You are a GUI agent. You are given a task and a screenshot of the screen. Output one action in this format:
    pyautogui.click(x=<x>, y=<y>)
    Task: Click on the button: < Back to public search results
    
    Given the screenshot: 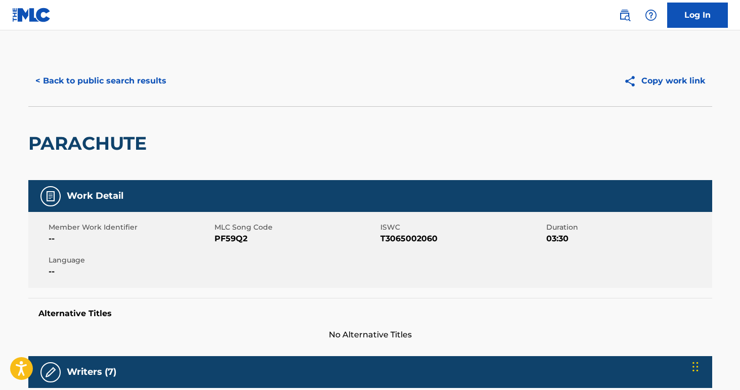 What is the action you would take?
    pyautogui.click(x=101, y=81)
    